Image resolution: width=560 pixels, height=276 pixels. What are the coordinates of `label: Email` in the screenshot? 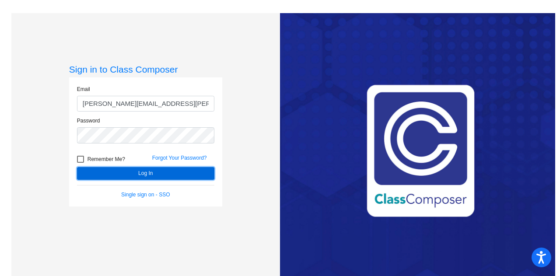 It's located at (84, 89).